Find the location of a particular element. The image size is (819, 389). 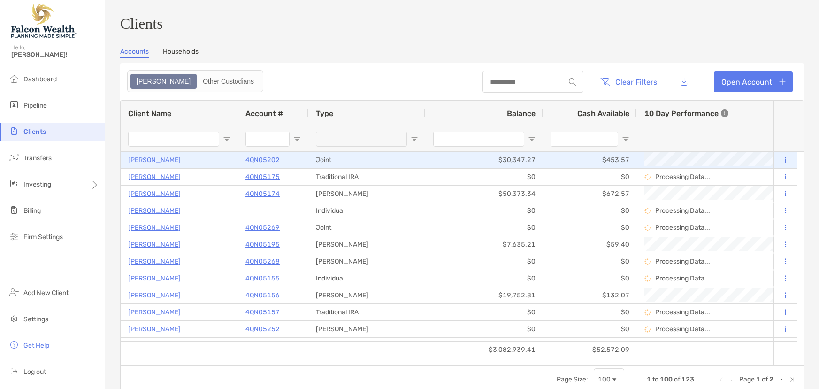

span: Settings is located at coordinates (36, 319).